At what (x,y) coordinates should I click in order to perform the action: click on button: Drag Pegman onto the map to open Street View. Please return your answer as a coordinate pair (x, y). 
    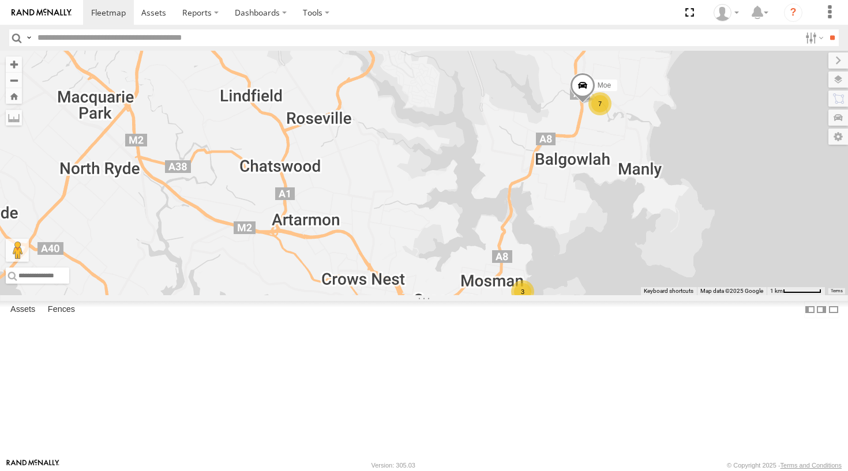
    Looking at the image, I should click on (17, 250).